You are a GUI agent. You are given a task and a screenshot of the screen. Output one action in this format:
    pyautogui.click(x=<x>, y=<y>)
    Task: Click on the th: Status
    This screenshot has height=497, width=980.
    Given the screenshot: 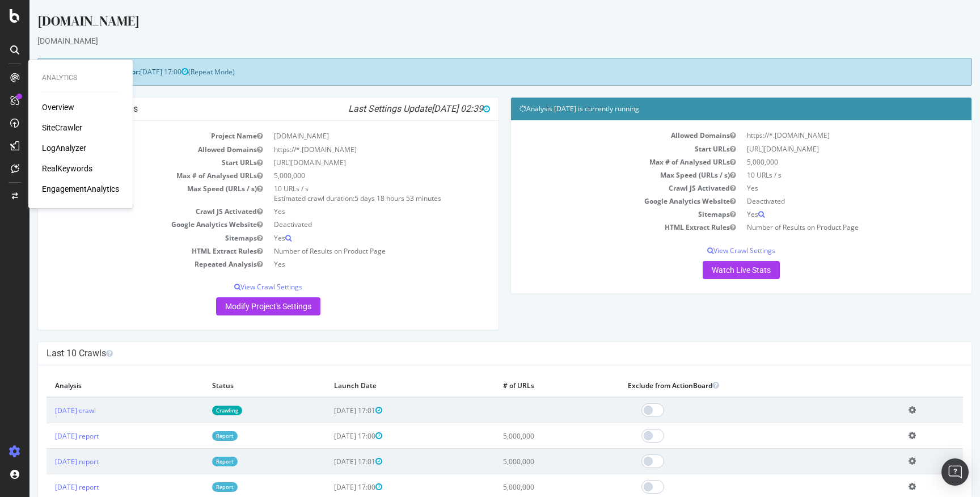 What is the action you would take?
    pyautogui.click(x=235, y=385)
    